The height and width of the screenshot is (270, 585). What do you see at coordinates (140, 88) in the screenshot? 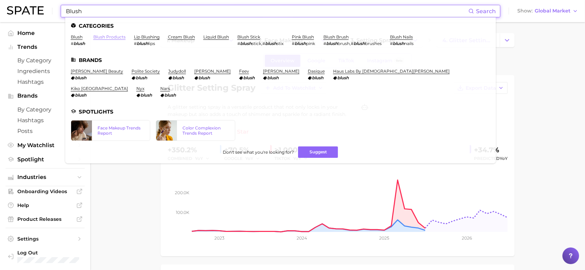
I see `a: nyx` at bounding box center [140, 88].